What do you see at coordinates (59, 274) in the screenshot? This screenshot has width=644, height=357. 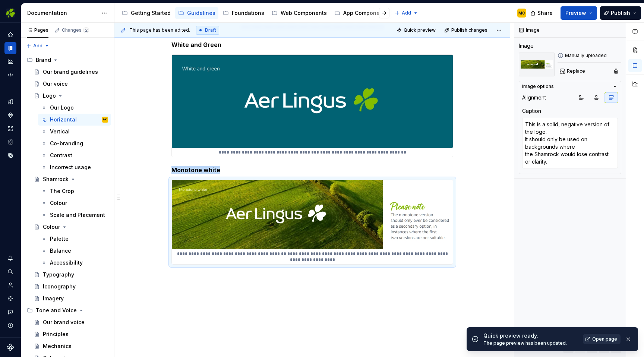 I see `div: Typography` at bounding box center [59, 274].